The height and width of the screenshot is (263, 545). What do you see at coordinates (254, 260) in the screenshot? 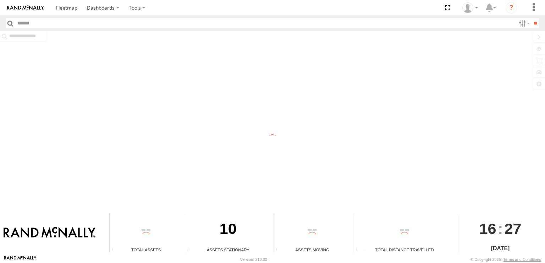
I see `div: Version: 310.00` at bounding box center [254, 260].